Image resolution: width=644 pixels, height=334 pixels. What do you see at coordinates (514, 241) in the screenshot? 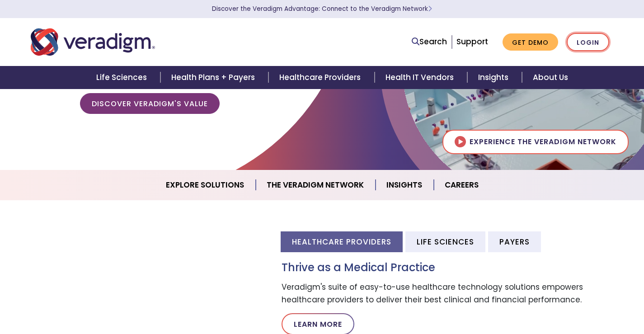
I see `li: Payers` at bounding box center [514, 241].